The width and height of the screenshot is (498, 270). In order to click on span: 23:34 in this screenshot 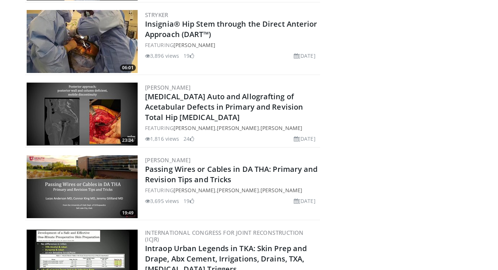, I will do `click(128, 140)`.